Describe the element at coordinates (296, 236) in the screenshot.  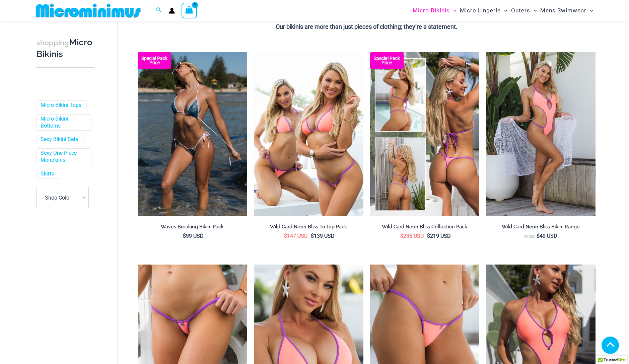
I see `bdi: 147 USD` at that location.